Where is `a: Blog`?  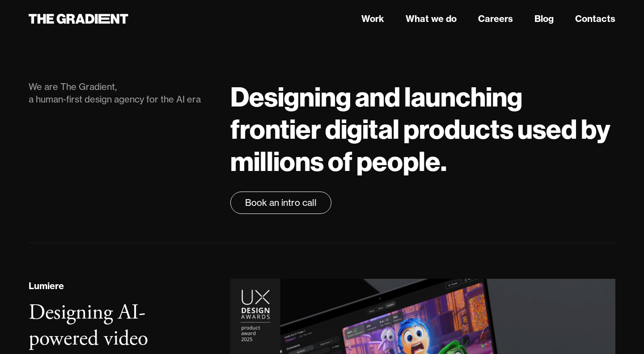
a: Blog is located at coordinates (544, 19).